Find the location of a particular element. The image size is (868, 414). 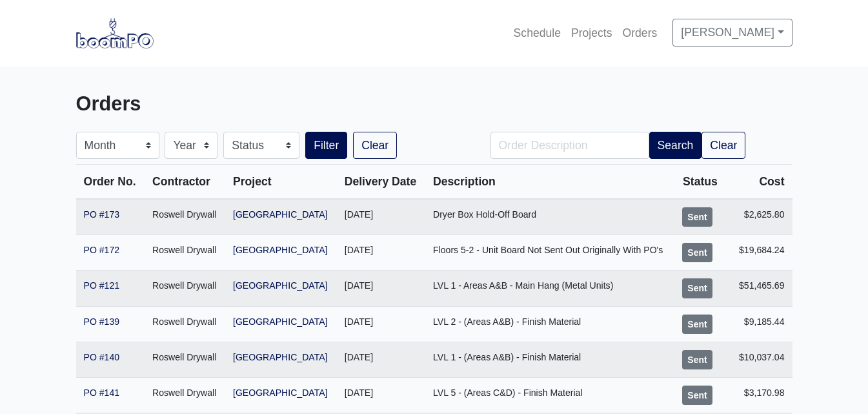

td: Floors 5-2 - Unit Board Not Sent Out Originally With PO's is located at coordinates (549, 252).